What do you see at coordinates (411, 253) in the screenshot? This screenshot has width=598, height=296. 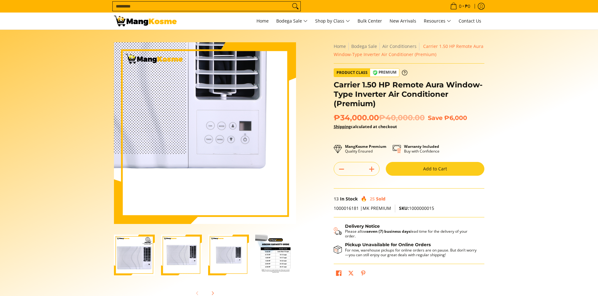 I see `p: For now, warehouse pickups for online orders are on pause. But don’t worry—you can still enjoy ou...` at bounding box center [411, 253].